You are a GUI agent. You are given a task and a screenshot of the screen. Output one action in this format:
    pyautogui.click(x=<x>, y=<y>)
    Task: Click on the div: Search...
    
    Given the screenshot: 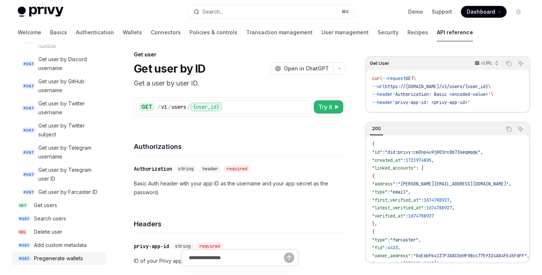 What is the action you would take?
    pyautogui.click(x=213, y=12)
    